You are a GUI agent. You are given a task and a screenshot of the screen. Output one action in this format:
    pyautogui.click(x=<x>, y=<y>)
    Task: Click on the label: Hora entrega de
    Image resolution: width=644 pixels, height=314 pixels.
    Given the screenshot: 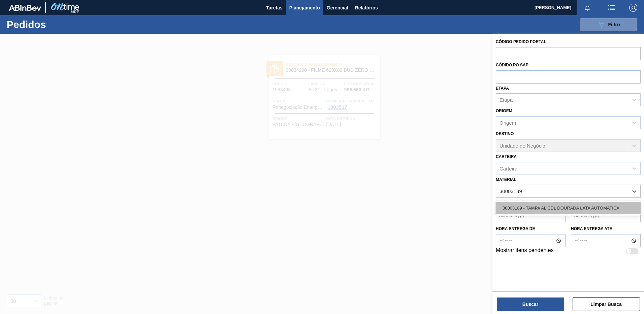 What is the action you would take?
    pyautogui.click(x=530, y=229)
    